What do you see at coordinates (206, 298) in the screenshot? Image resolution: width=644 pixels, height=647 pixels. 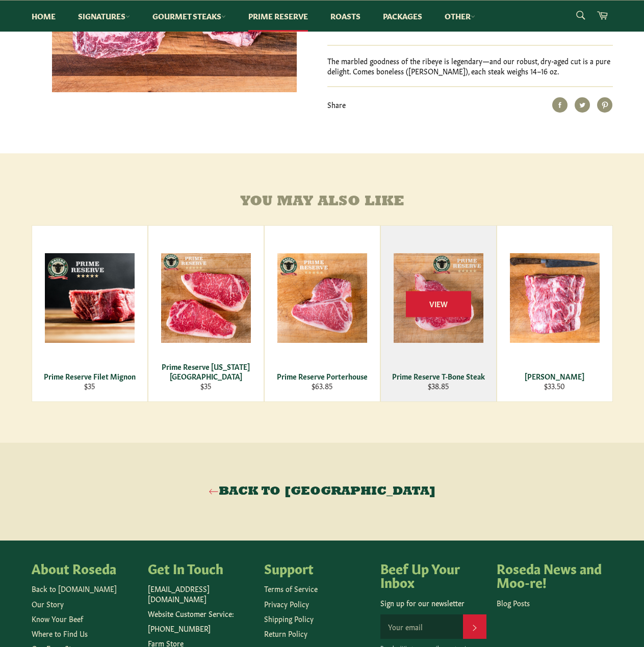 I see `img: Prime Reserve New York Strip` at bounding box center [206, 298].